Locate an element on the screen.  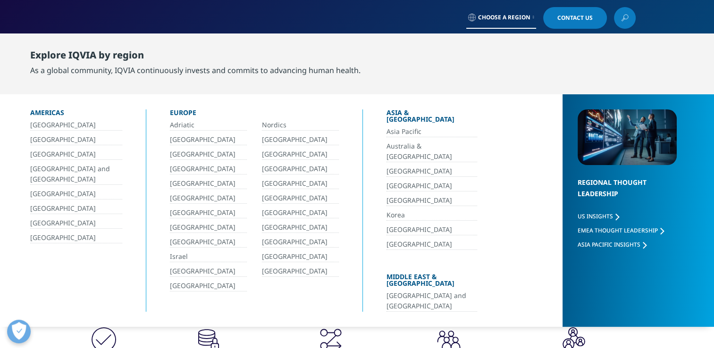
span: US Insights is located at coordinates (595, 216).